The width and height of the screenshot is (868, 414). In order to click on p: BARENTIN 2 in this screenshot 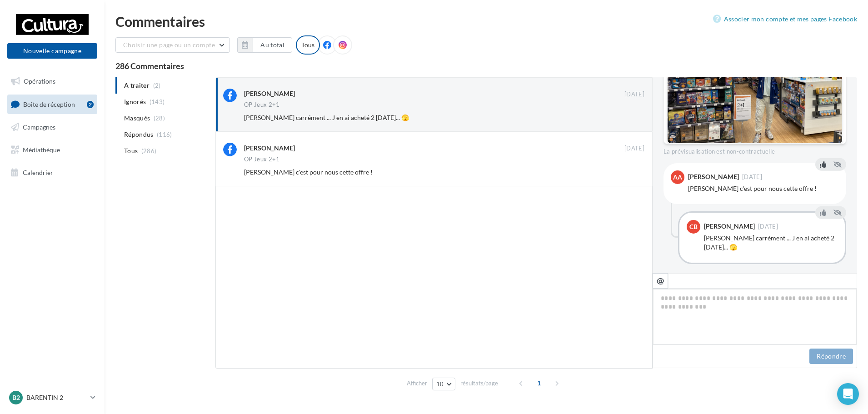, I will do `click(56, 398)`.